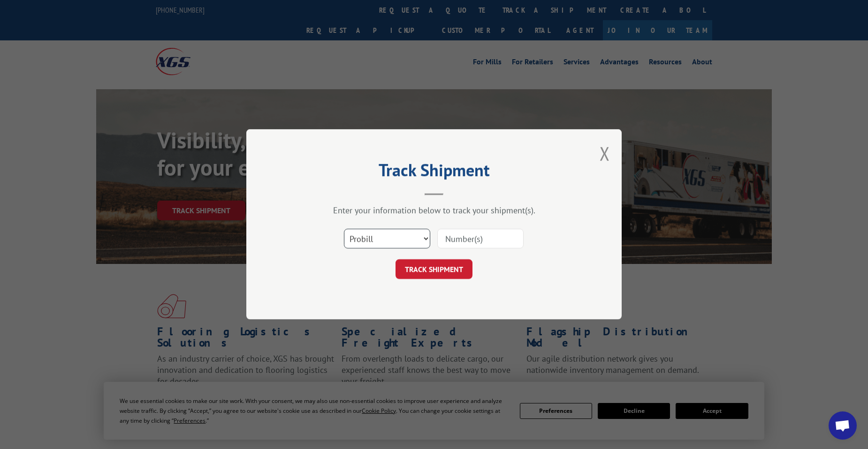 The height and width of the screenshot is (449, 868). Describe the element at coordinates (434, 172) in the screenshot. I see `h2: Track Shipment` at that location.